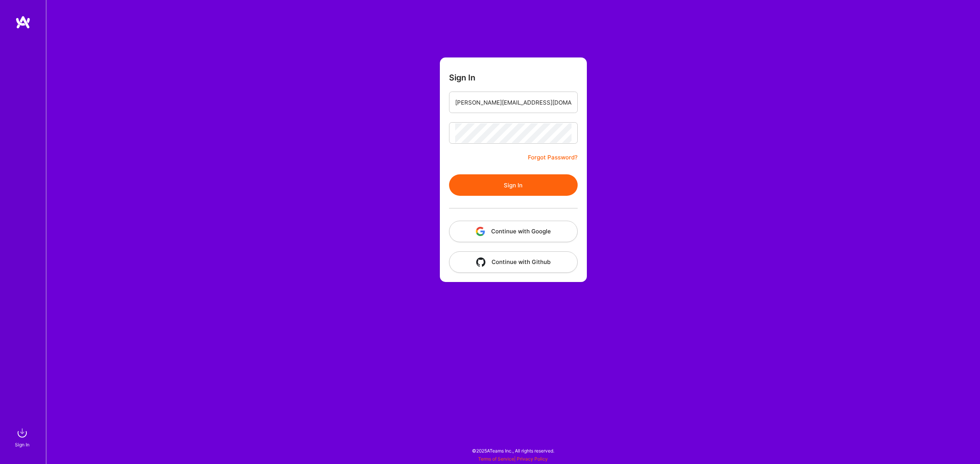 The width and height of the screenshot is (980, 464). What do you see at coordinates (514, 451) in the screenshot?
I see `div: © 2025 ATeams Inc., All rights reserved.` at bounding box center [514, 451].